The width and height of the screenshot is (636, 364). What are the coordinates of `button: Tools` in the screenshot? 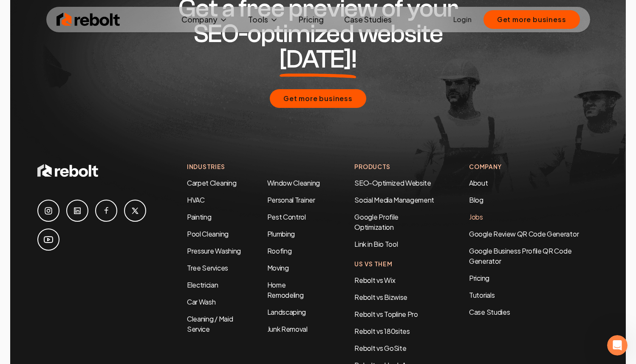 It's located at (263, 20).